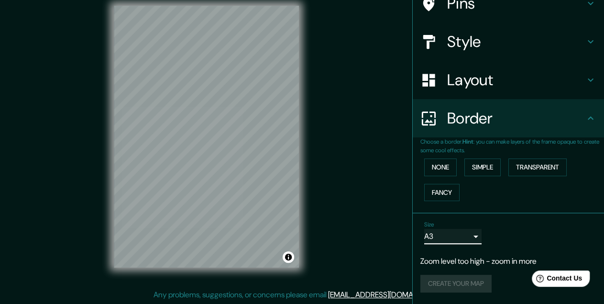  What do you see at coordinates (509, 80) in the screenshot?
I see `div: Layout` at bounding box center [509, 80].